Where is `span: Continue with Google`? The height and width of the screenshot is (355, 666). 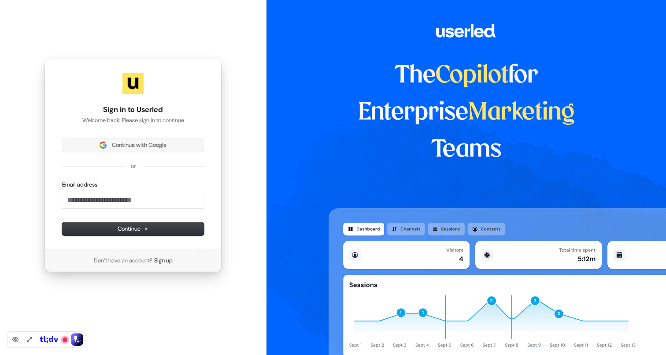 span: Continue with Google is located at coordinates (139, 145).